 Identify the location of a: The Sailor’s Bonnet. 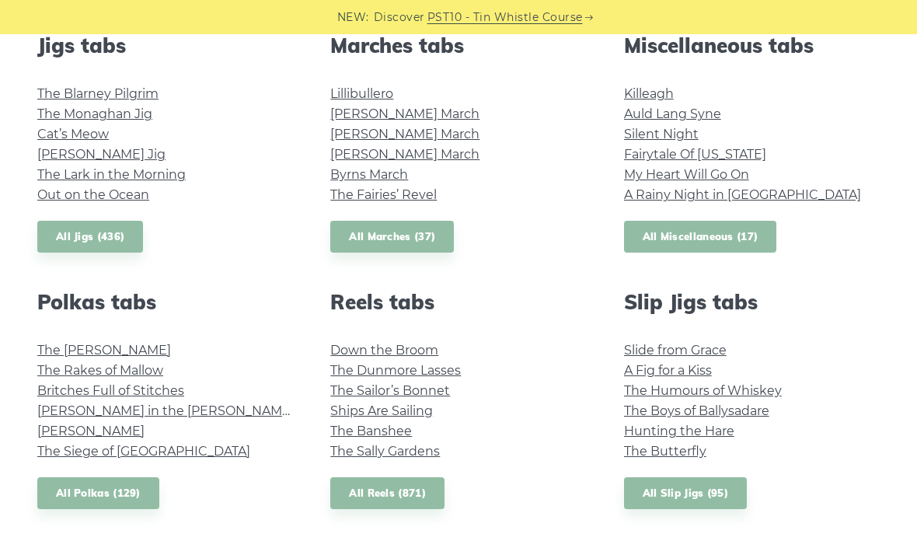
(390, 390).